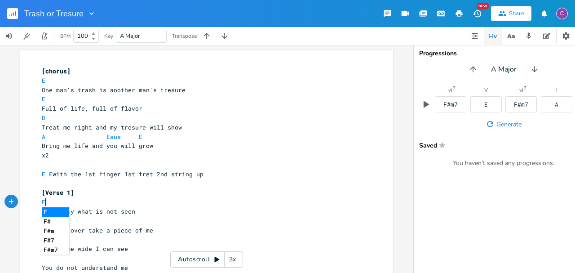  Describe the element at coordinates (45, 155) in the screenshot. I see `span: x2` at that location.